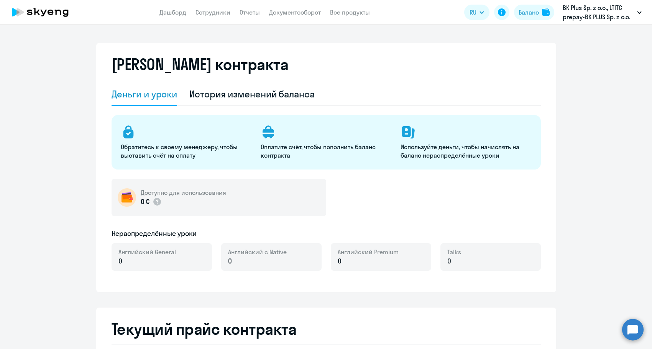  Describe the element at coordinates (546, 12) in the screenshot. I see `img: balance` at that location.